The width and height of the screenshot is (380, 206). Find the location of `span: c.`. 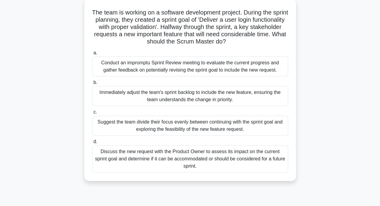

span: c. is located at coordinates (95, 112).